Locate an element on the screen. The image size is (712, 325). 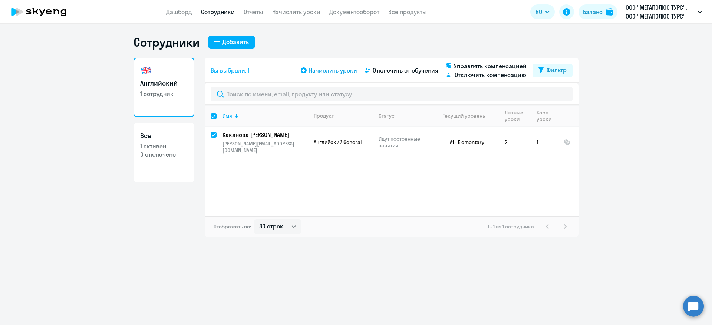
p: ООО "МЕГАПОЛЮС ТУРС", ООО "МЕГАПОЛЮС ТУРС" is located at coordinates (660, 12).